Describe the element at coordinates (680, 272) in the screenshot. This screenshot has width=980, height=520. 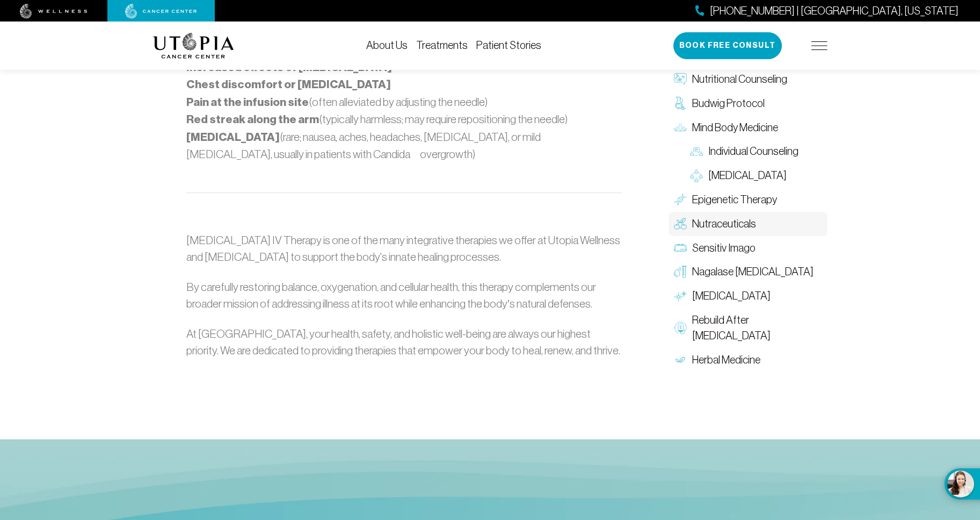
I see `img: Nagalase Blood Test` at that location.